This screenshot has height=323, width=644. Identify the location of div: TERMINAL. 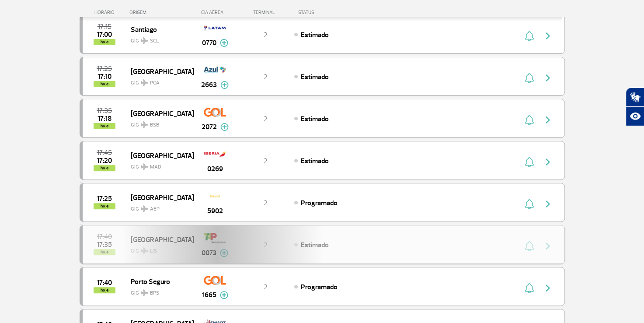
(265, 12).